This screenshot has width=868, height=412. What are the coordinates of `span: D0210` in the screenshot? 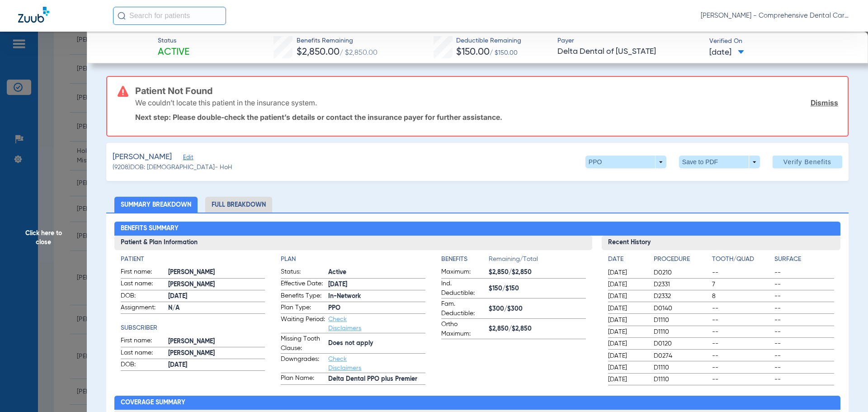 It's located at (682, 273).